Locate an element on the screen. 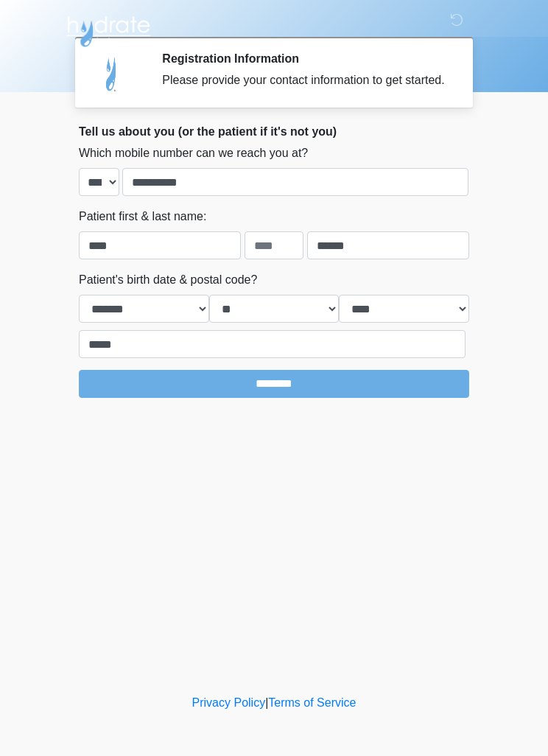  h2: Tell us about you (or the patient if it's not you) is located at coordinates (274, 131).